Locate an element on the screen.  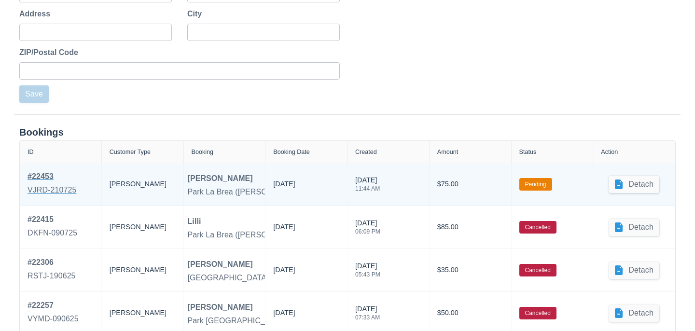
div: DKFN-090725 is located at coordinates (52, 233).